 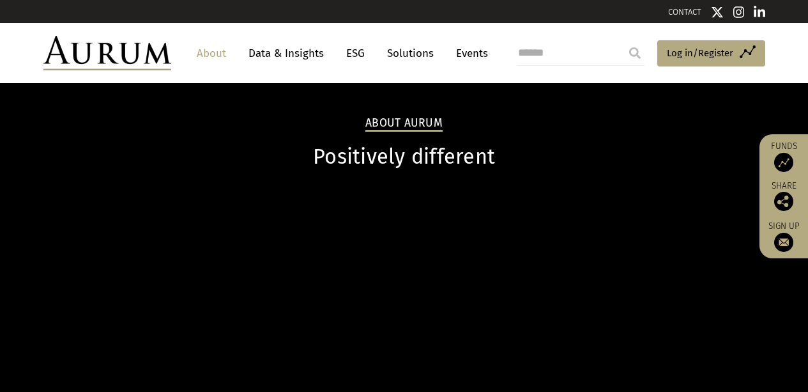 What do you see at coordinates (784, 201) in the screenshot?
I see `img: Share this post` at bounding box center [784, 201].